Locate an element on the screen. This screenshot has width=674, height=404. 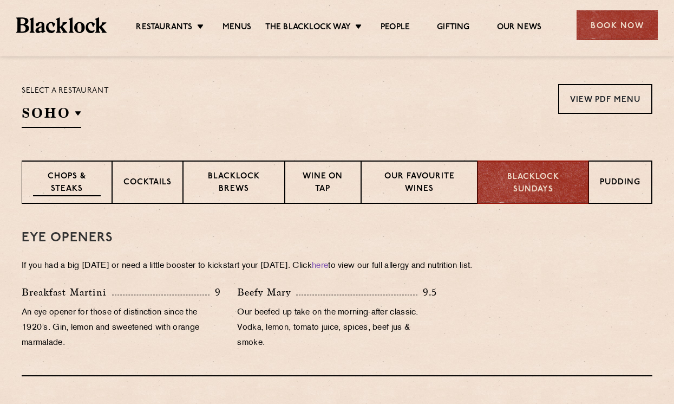
p: Beefy Mary is located at coordinates (267, 292).